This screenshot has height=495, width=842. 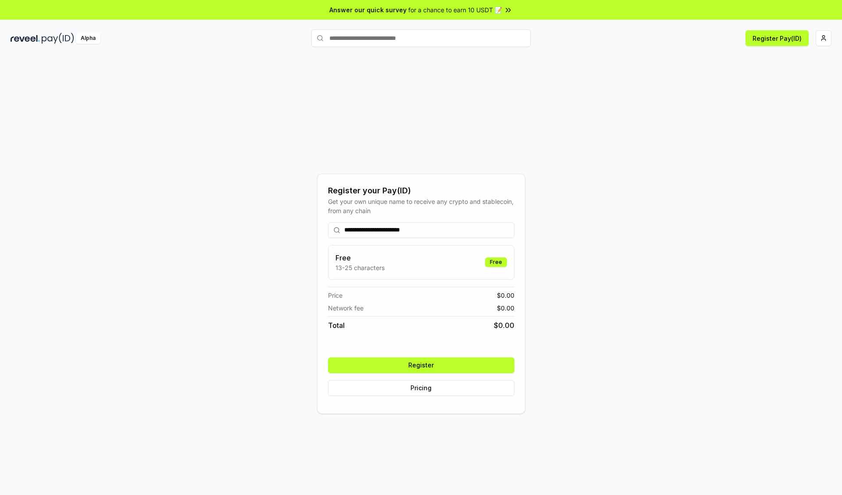 What do you see at coordinates (336, 325) in the screenshot?
I see `span: Total` at bounding box center [336, 325].